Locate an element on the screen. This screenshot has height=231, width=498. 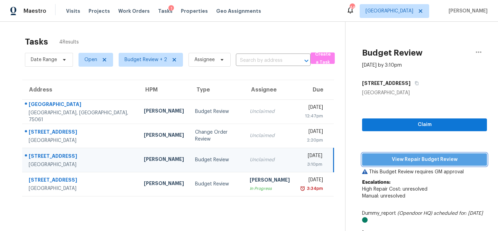
span: Geo Assignments is located at coordinates (239, 11).